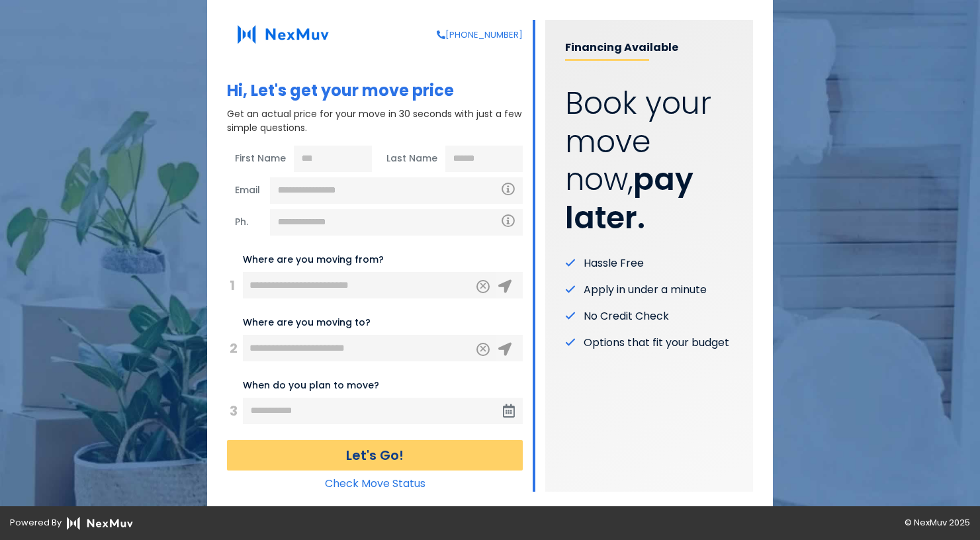 The width and height of the screenshot is (980, 540). Describe the element at coordinates (375, 483) in the screenshot. I see `a: Check Move Status` at that location.